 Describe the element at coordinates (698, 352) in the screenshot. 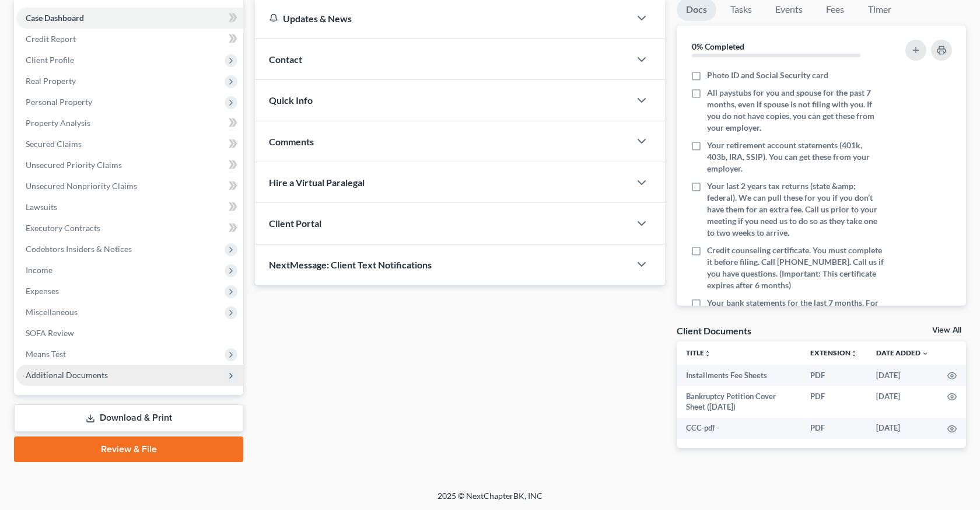

I see `a: Titleunfold_more` at that location.